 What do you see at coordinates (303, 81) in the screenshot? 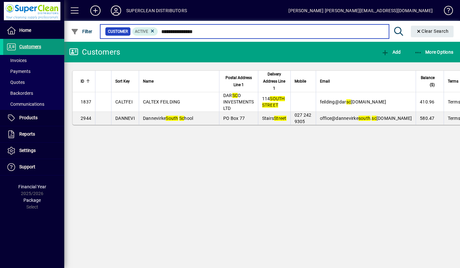
I see `div: Mobile` at bounding box center [303, 81].